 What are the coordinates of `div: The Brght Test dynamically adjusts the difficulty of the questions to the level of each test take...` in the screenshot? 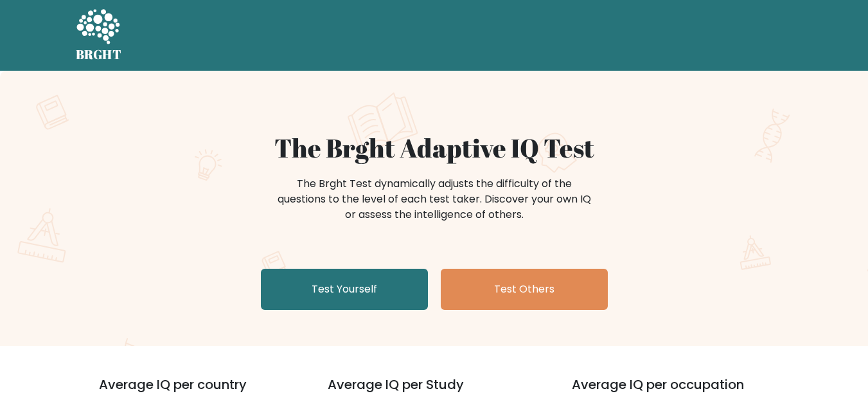 It's located at (434, 199).